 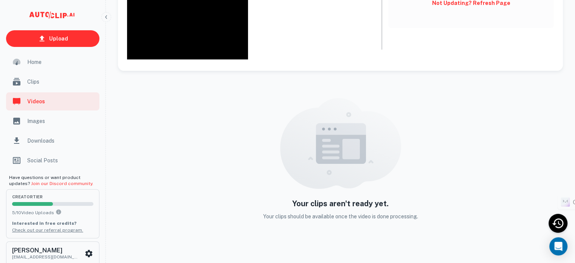 What do you see at coordinates (53, 141) in the screenshot?
I see `div: Downloads` at bounding box center [53, 141].